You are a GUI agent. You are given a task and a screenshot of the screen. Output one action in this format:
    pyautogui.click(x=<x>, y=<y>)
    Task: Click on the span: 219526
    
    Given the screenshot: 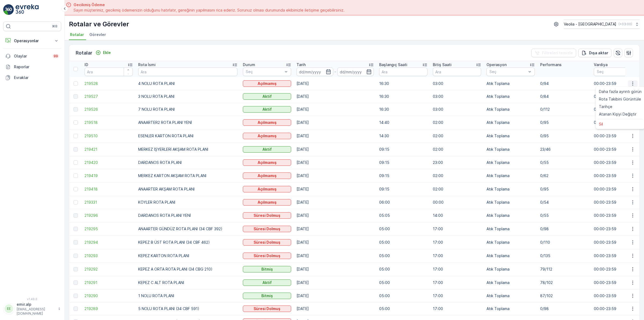 What is the action you would take?
    pyautogui.click(x=109, y=109)
    